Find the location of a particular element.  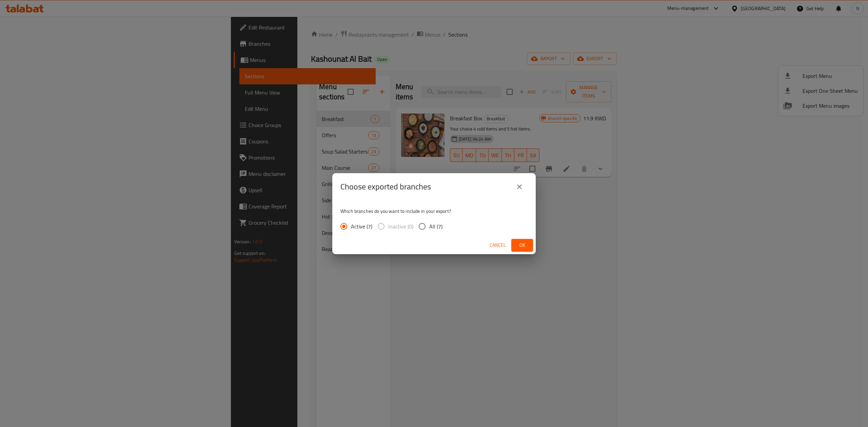

span: Ok is located at coordinates (522, 245).